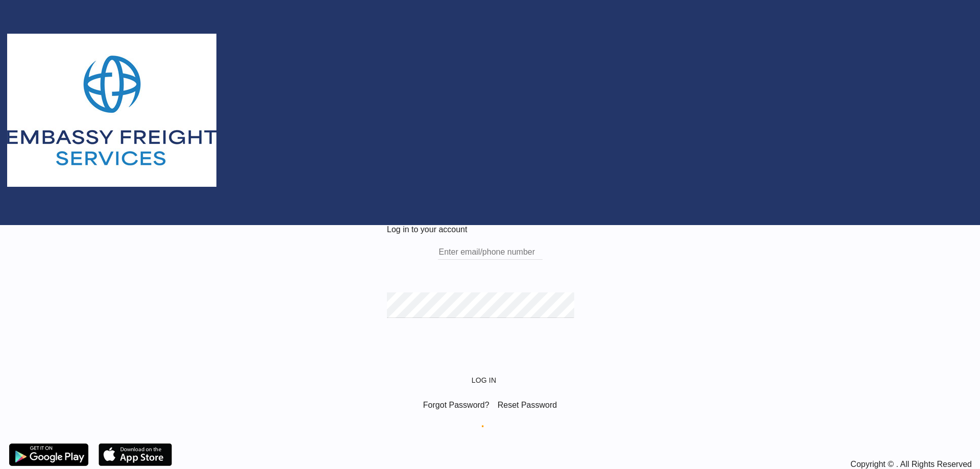 The image size is (980, 469). I want to click on md-icon: icon-eye-off, so click(586, 302).